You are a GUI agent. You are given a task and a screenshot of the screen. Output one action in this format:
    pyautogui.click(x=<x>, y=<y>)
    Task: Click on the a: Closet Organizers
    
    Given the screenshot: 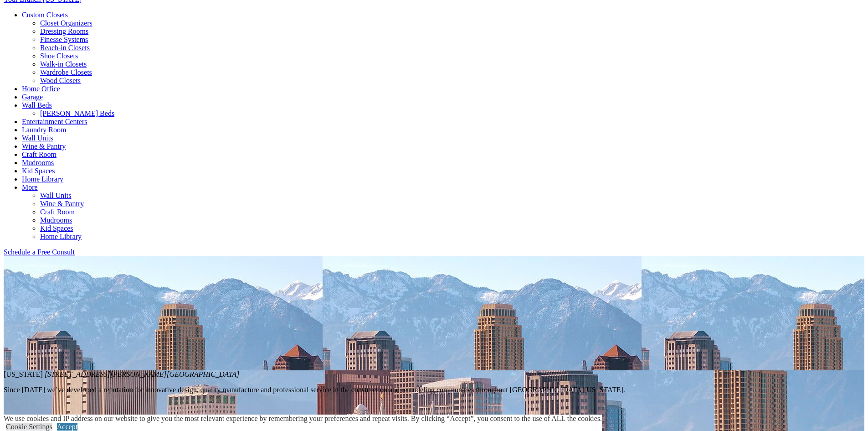 What is the action you would take?
    pyautogui.click(x=66, y=23)
    